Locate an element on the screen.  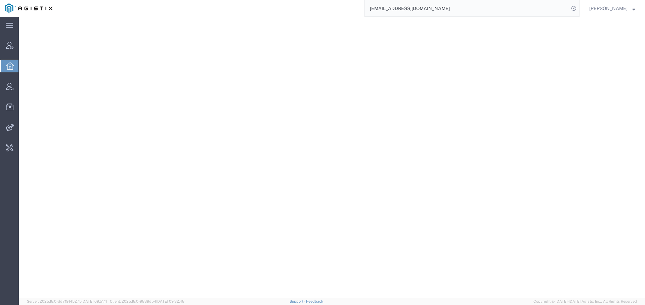
span: Client: 2025.18.0-9839db4 is located at coordinates (147, 301).